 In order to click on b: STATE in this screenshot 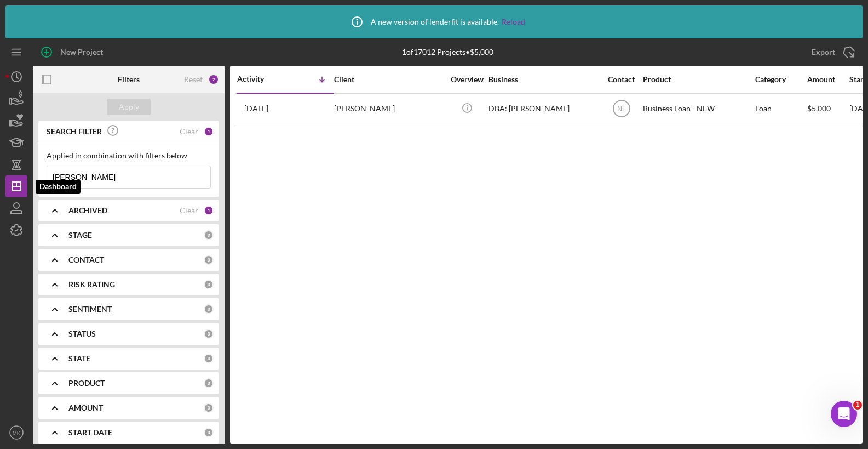, I will do `click(80, 358)`.